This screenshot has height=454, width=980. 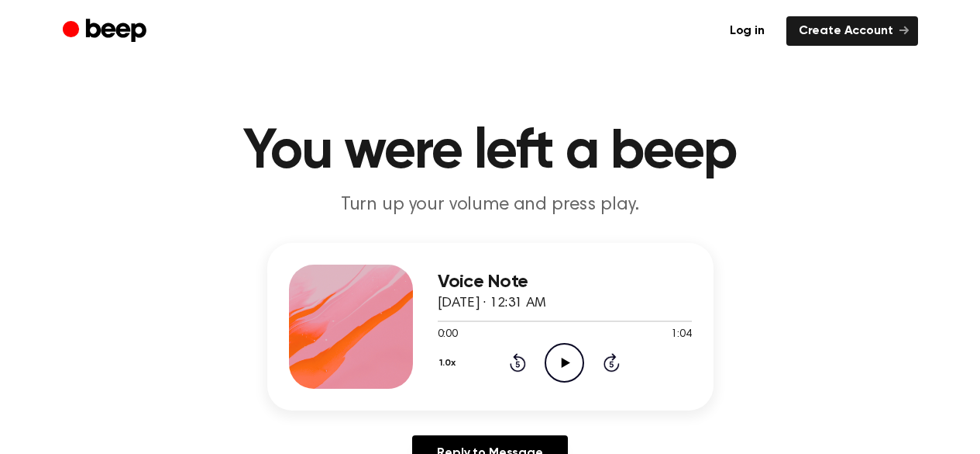 I want to click on a: Create Account, so click(x=852, y=31).